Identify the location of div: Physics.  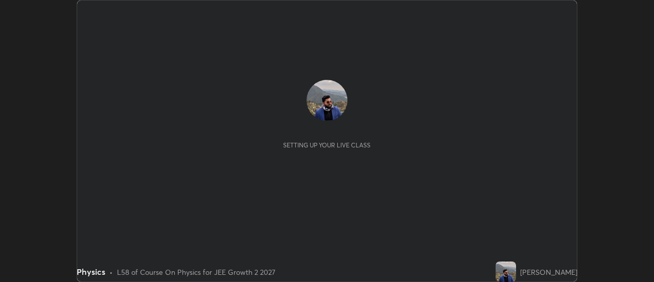
(91, 271).